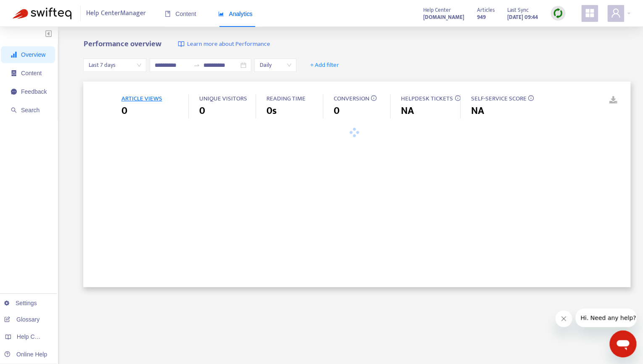 The height and width of the screenshot is (364, 643). I want to click on span: Help Centers, so click(34, 336).